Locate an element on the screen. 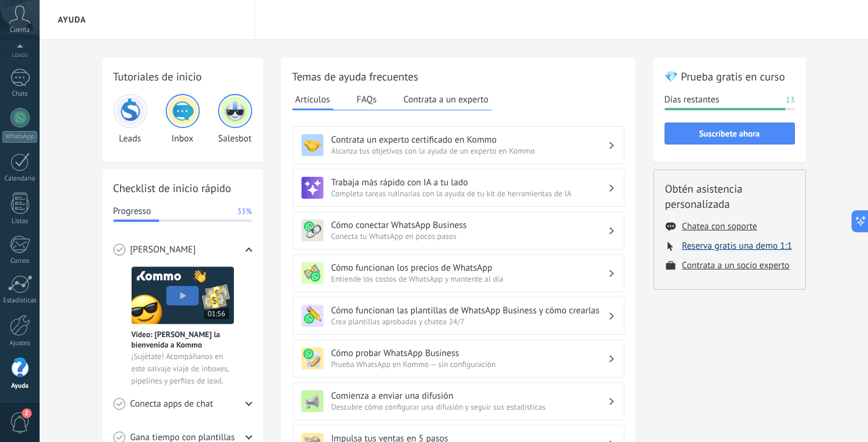  div: Leads is located at coordinates (130, 119).